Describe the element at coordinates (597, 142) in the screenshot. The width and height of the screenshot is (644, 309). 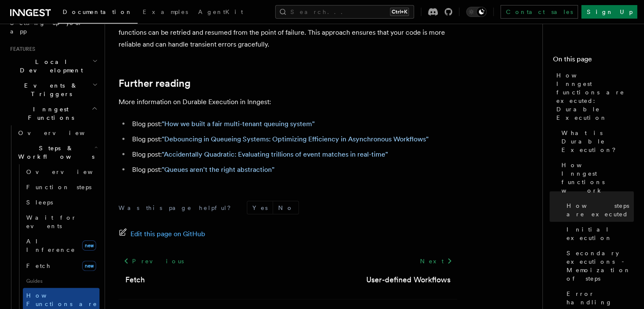
I see `span: What is Durable Execution?` at that location.